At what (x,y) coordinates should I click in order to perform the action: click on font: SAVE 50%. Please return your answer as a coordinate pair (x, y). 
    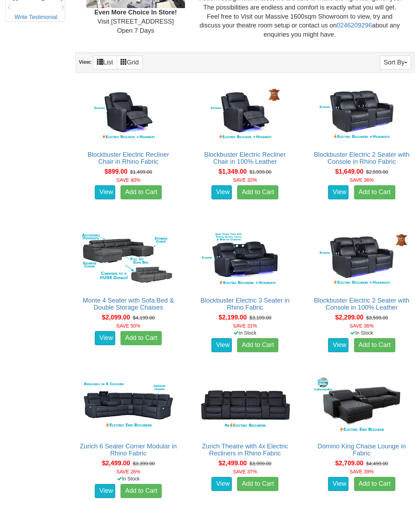
    Looking at the image, I should click on (128, 326).